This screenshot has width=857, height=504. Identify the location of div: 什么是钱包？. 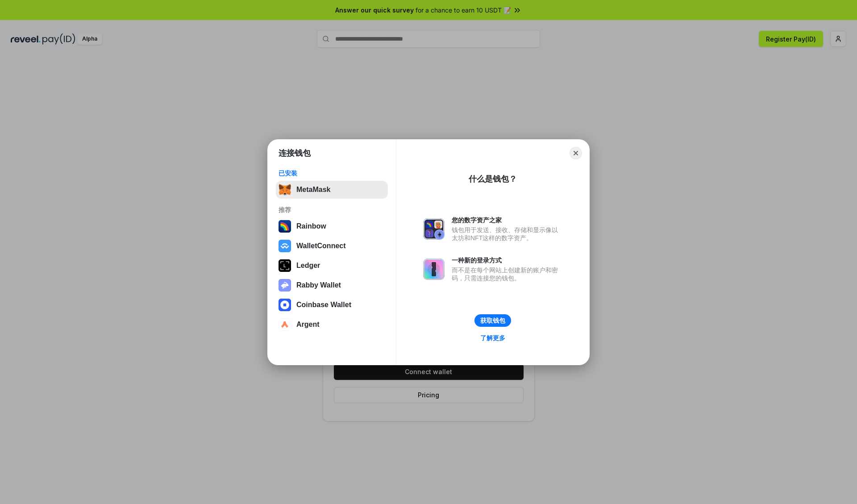
(493, 179).